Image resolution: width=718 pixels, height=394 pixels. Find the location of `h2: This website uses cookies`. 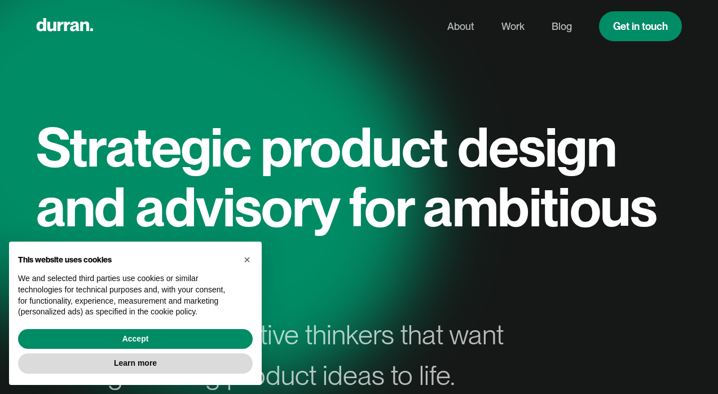

h2: This website uses cookies is located at coordinates (126, 260).